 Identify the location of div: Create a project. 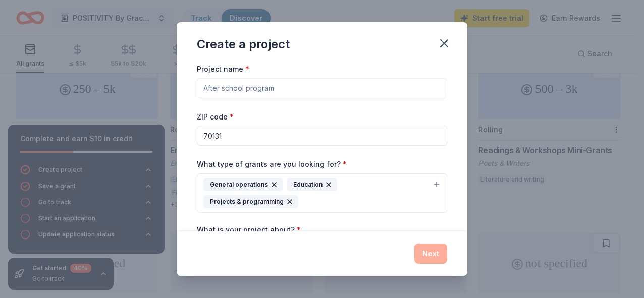
(243, 44).